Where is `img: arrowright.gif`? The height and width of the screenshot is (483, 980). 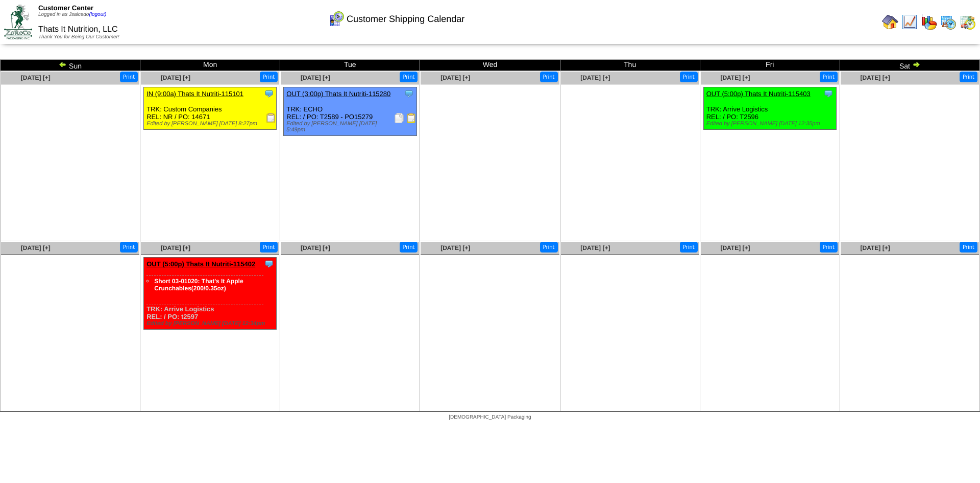 img: arrowright.gif is located at coordinates (917, 64).